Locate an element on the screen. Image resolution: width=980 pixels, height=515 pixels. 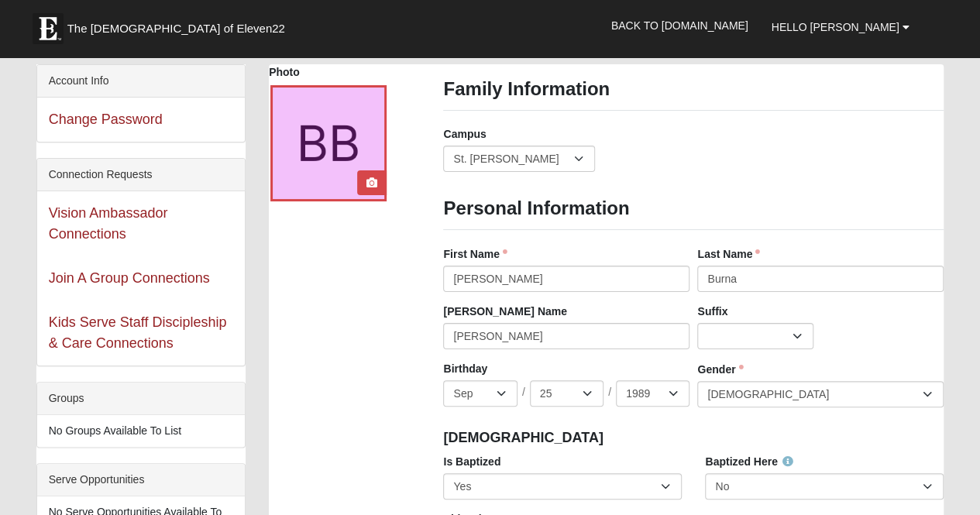
a: Kids Serve Staff Discipleship & Care Connections is located at coordinates (138, 332).